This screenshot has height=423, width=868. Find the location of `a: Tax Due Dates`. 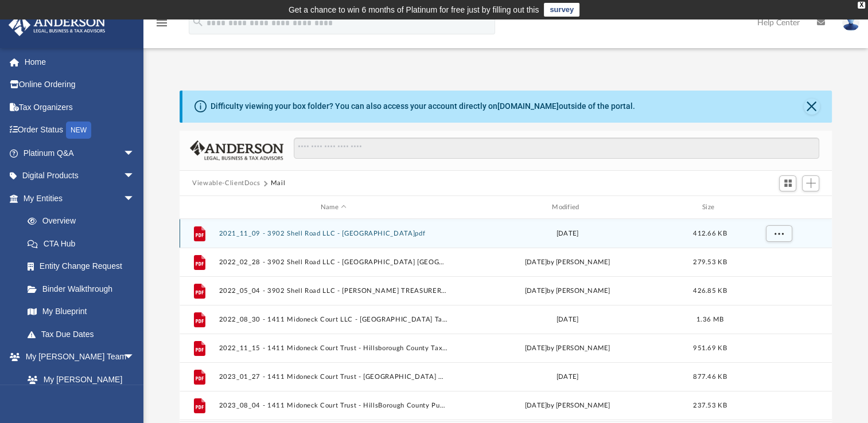

a: Tax Due Dates is located at coordinates (84, 334).